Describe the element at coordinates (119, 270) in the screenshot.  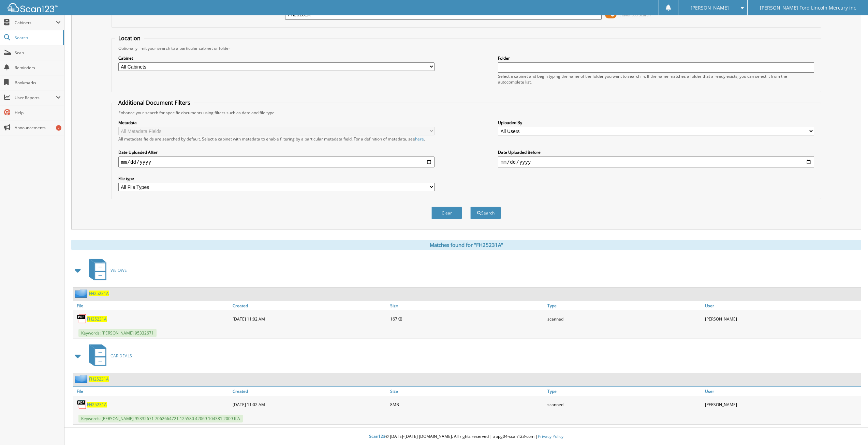
I see `span: WE OWE` at that location.